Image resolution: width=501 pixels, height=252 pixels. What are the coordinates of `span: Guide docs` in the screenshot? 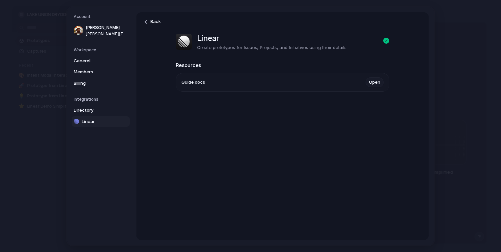 It's located at (193, 82).